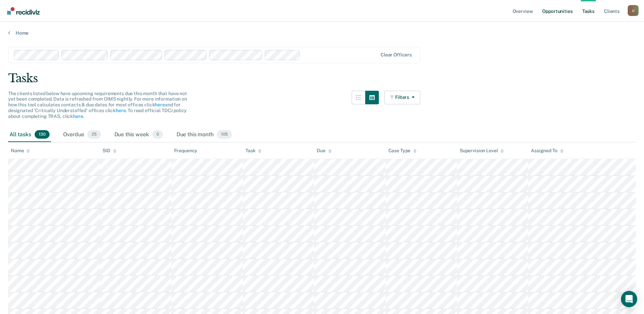 This screenshot has height=314, width=644. I want to click on div: Due, so click(324, 151).